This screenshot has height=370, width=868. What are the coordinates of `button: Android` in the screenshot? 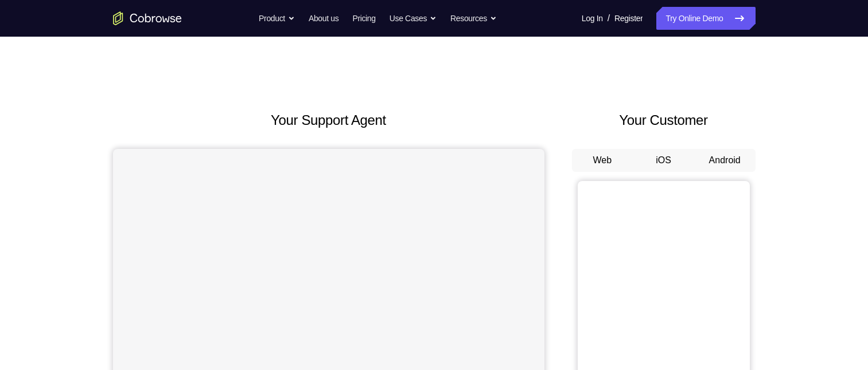 It's located at (724, 160).